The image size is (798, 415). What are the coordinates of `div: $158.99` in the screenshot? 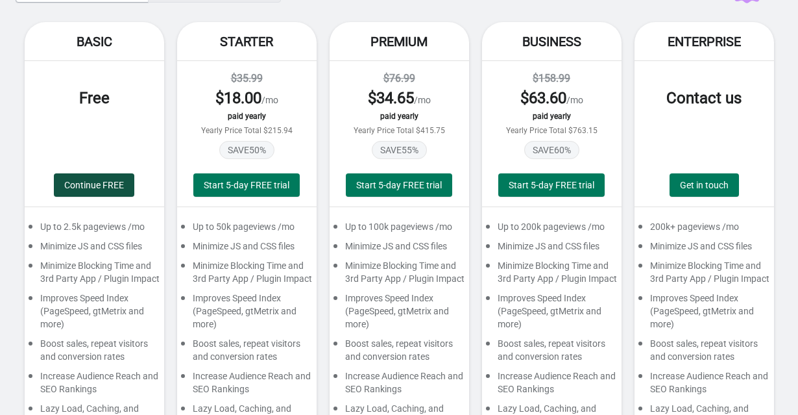 It's located at (551, 79).